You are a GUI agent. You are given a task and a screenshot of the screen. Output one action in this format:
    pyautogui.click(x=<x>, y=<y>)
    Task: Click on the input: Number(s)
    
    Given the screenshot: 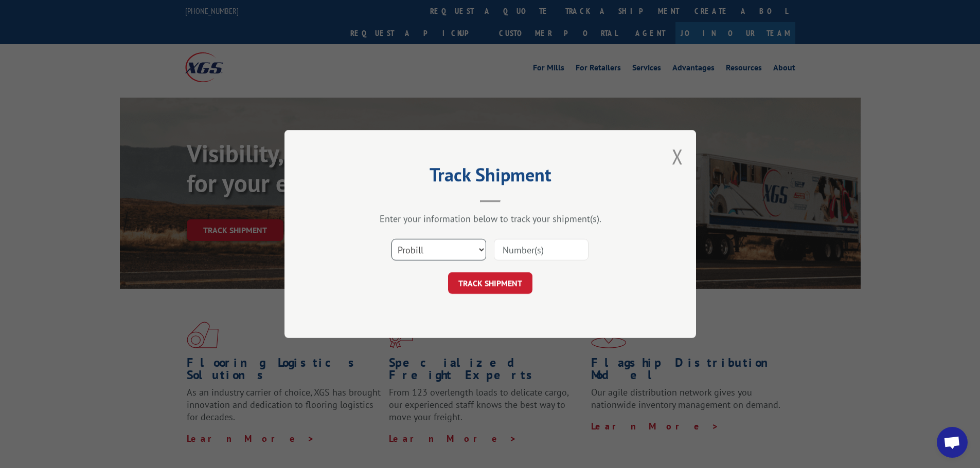 What is the action you would take?
    pyautogui.click(x=541, y=250)
    